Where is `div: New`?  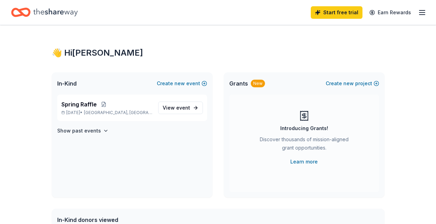 div: New is located at coordinates (258, 83).